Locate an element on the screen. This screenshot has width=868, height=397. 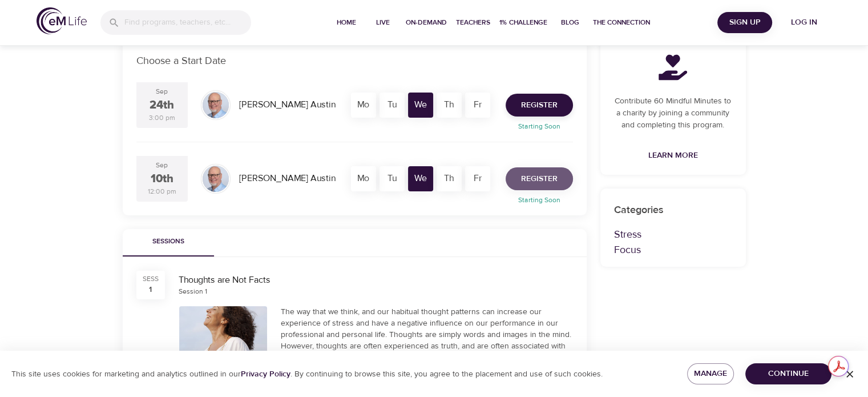
img: logo is located at coordinates (62, 21).